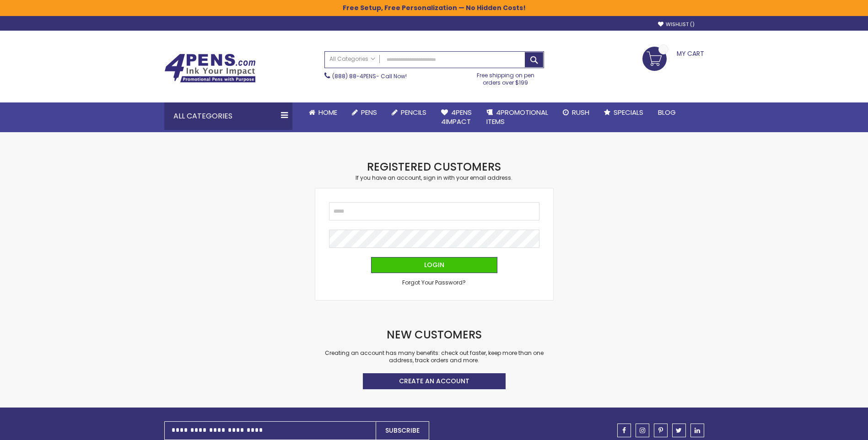 Image resolution: width=868 pixels, height=440 pixels. What do you see at coordinates (353, 59) in the screenshot?
I see `span: All Categories` at bounding box center [353, 59].